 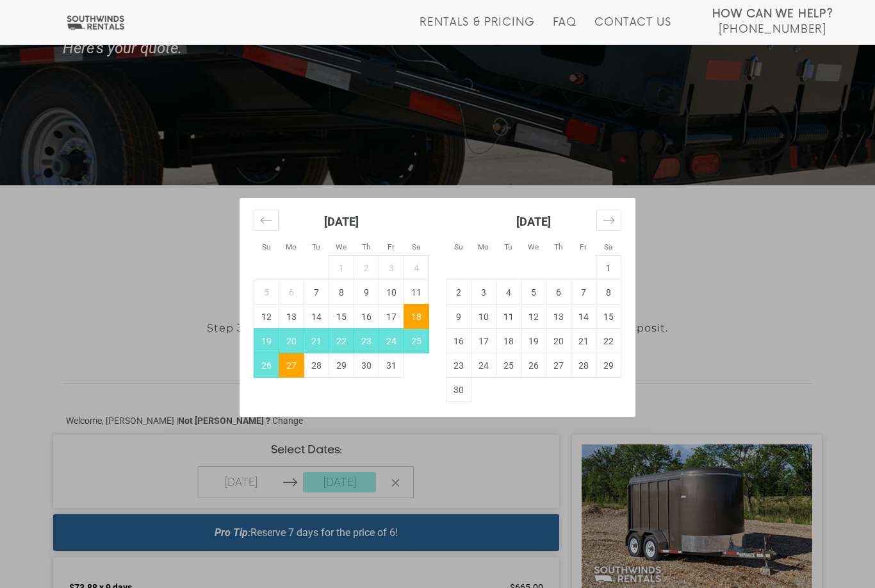 I want to click on a: FAQ, so click(x=565, y=30).